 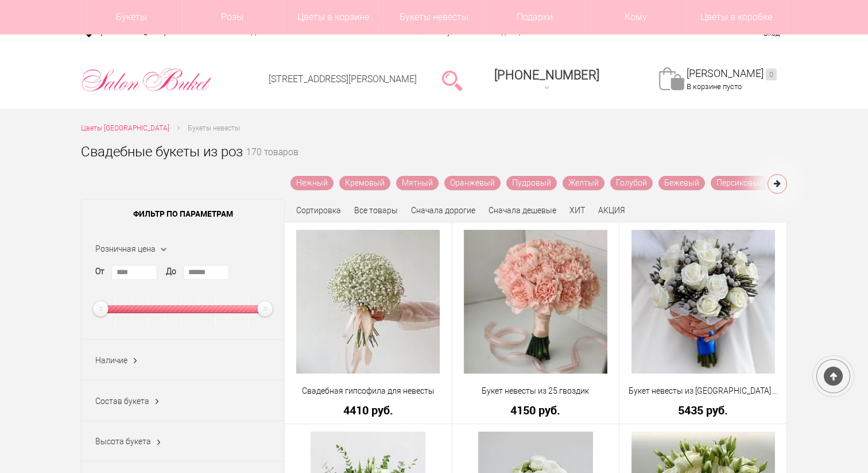 What do you see at coordinates (272, 162) in the screenshot?
I see `small: 170 товаров` at bounding box center [272, 162].